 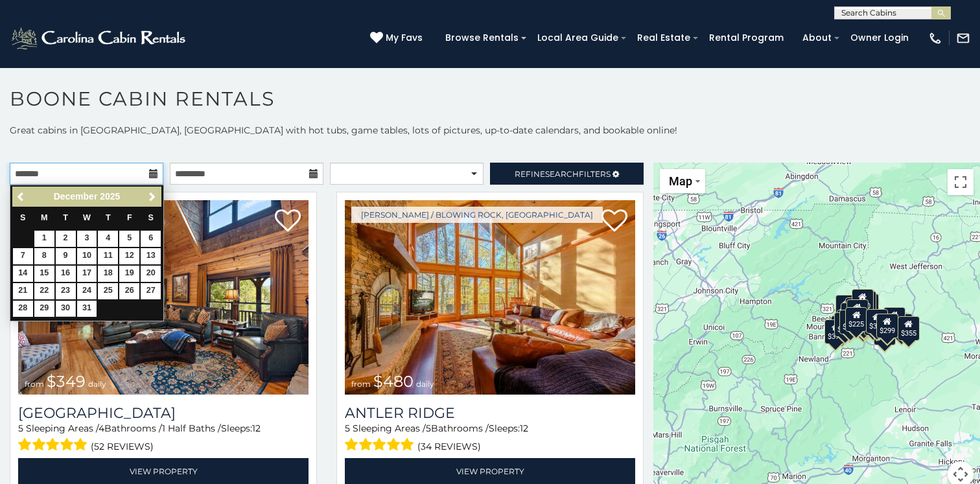 I want to click on a: 1, so click(x=44, y=238).